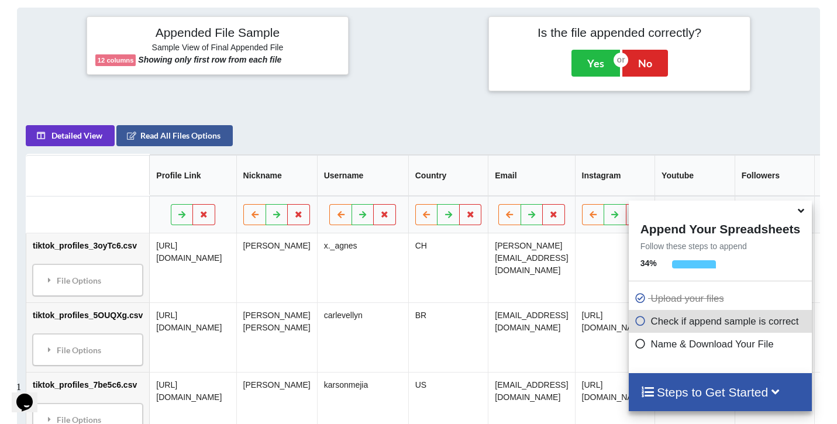  Describe the element at coordinates (645, 63) in the screenshot. I see `button: No` at that location.